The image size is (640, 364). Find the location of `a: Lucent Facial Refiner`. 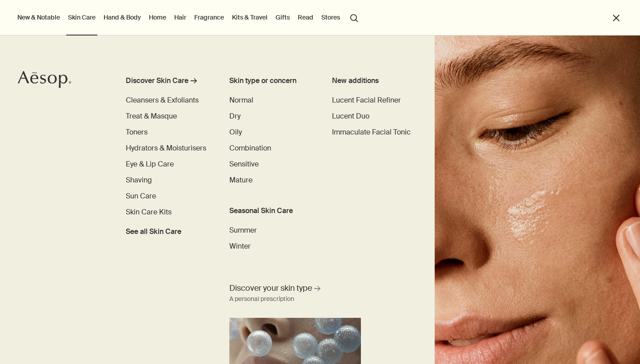

a: Lucent Facial Refiner is located at coordinates (366, 100).